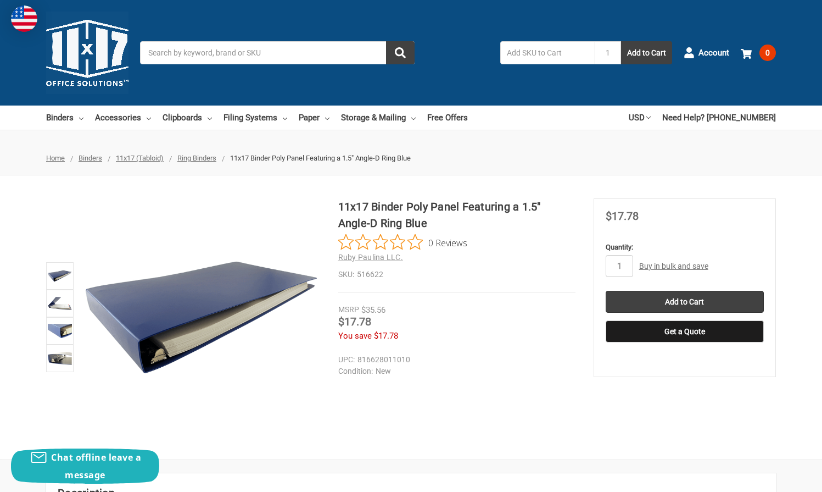 This screenshot has width=822, height=492. I want to click on img: duty and tax information for United States, so click(24, 19).